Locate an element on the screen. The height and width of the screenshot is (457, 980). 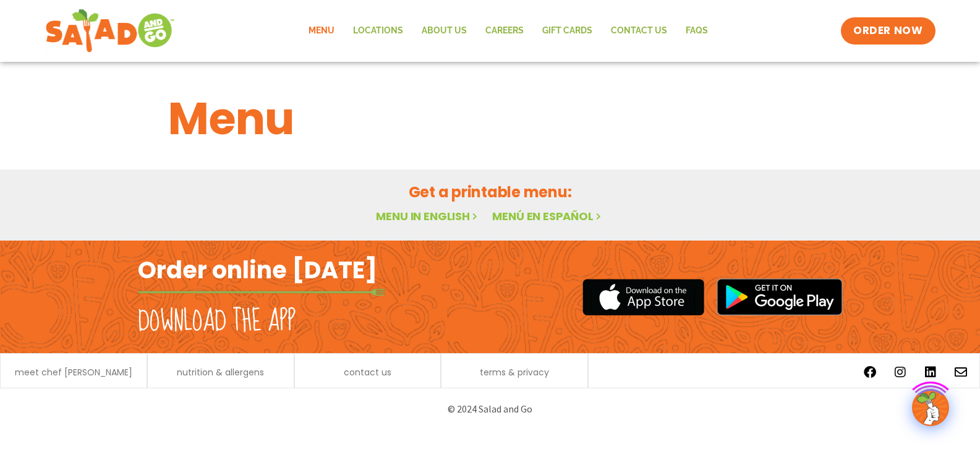
a: FAQs is located at coordinates (697, 31).